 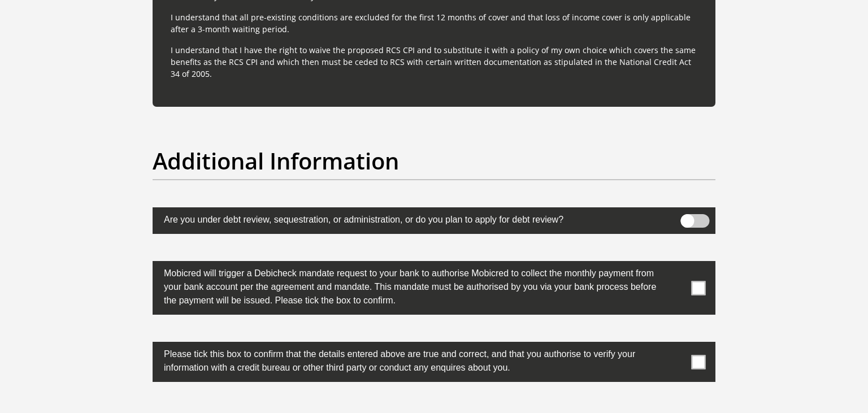 I want to click on p: I understand that I have the right to waive the proposed RCS CPI and to substitute it with a poli..., so click(x=434, y=62).